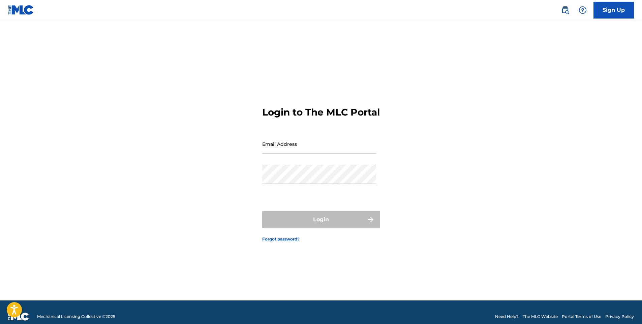 The height and width of the screenshot is (324, 642). Describe the element at coordinates (620, 317) in the screenshot. I see `a: Privacy Policy` at that location.